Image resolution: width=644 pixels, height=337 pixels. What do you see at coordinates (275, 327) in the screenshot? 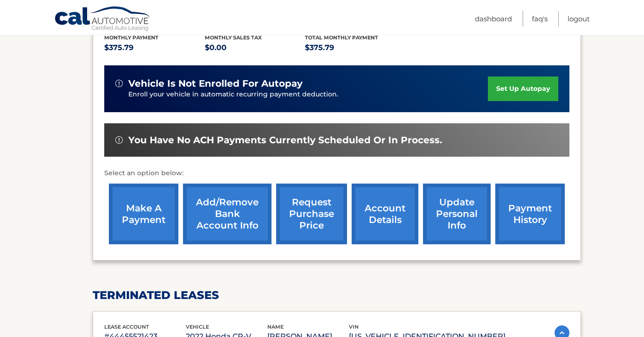
I see `span: name` at bounding box center [275, 327].